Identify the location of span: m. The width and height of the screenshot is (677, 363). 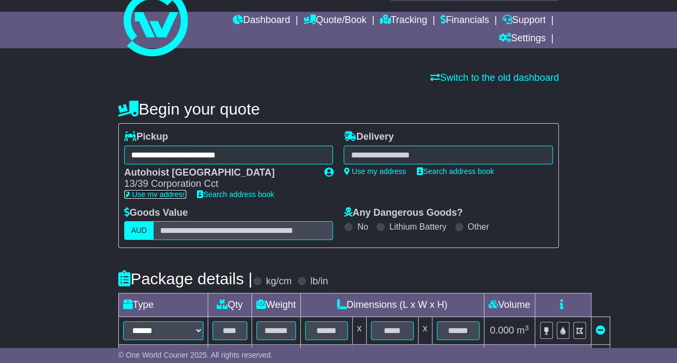
(522, 330).